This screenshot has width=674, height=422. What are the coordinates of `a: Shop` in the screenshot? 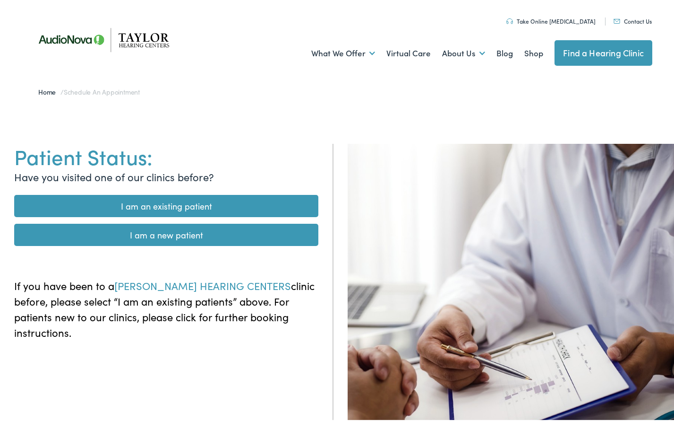 It's located at (534, 51).